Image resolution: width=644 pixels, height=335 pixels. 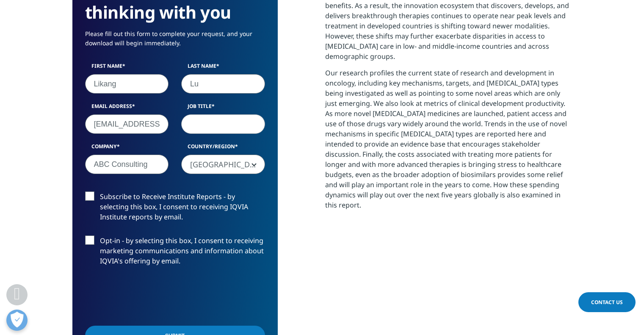 I want to click on label: Subscribe to Receive Institute Reports - by selecting this box, I consent to receiving IQVIA Inst..., so click(x=175, y=209).